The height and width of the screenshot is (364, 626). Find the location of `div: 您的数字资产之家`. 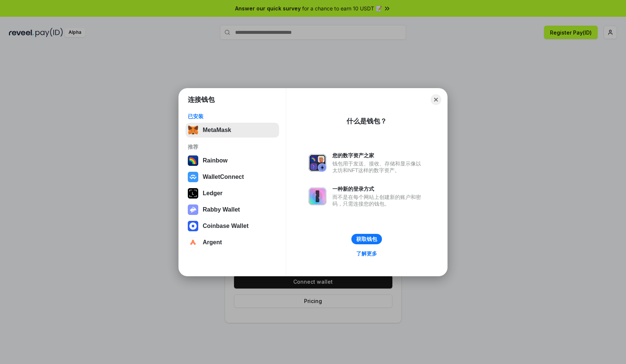

div: 您的数字资产之家 is located at coordinates (379, 156).